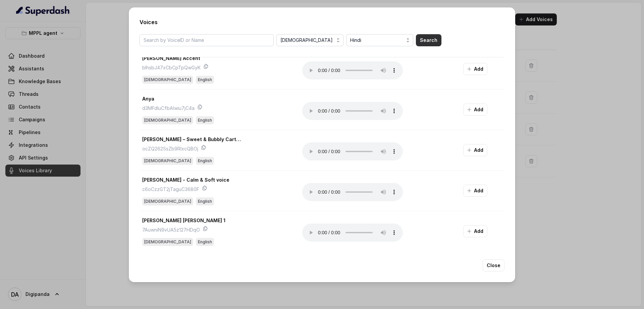  I want to click on p: c6oCzzGT2jTaguC3680F, so click(171, 190).